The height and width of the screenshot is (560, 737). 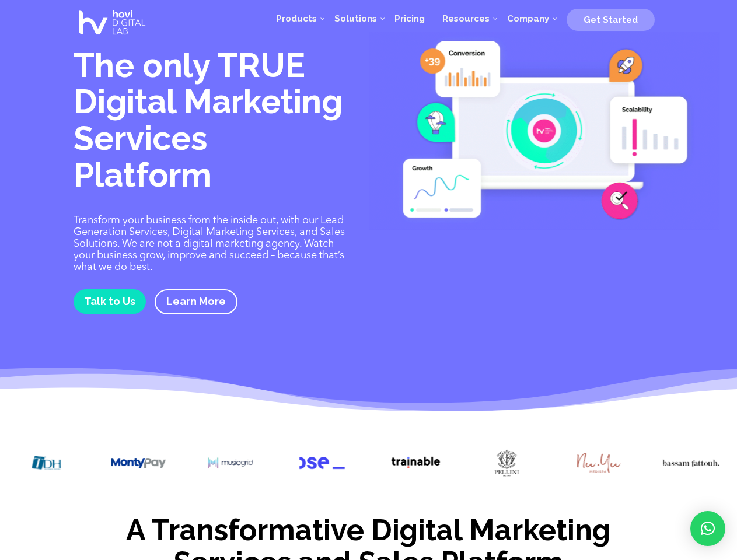 I want to click on span: Get Started, so click(x=610, y=20).